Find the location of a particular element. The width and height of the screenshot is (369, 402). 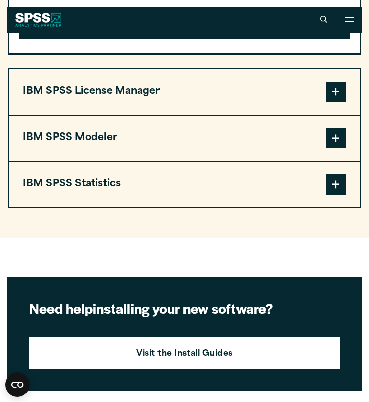

button: IBM SPSS Statistics is located at coordinates (185, 185).